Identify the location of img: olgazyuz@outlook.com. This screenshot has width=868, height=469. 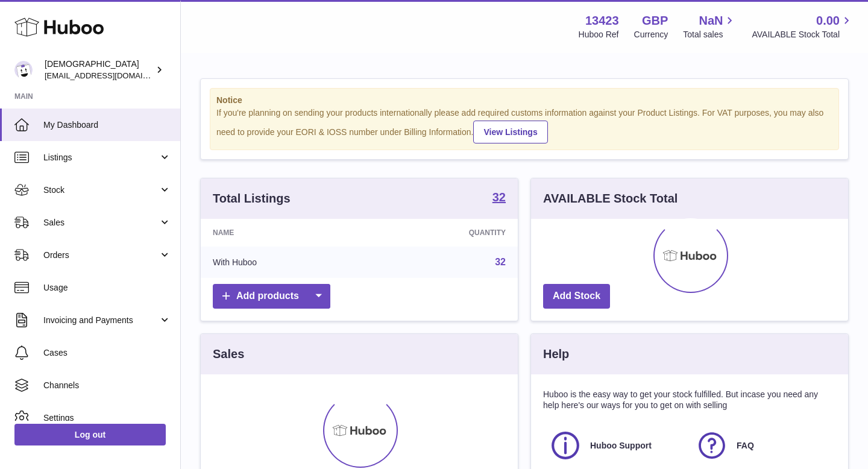
(23, 70).